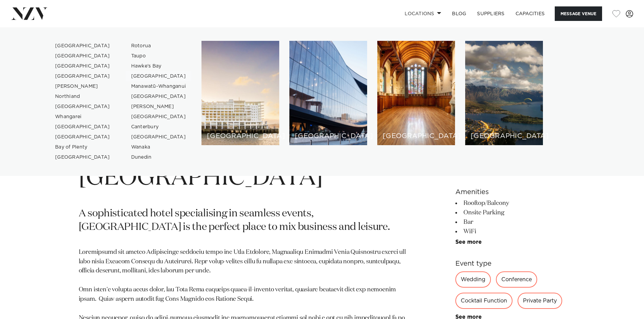  I want to click on li: Bar, so click(510, 223).